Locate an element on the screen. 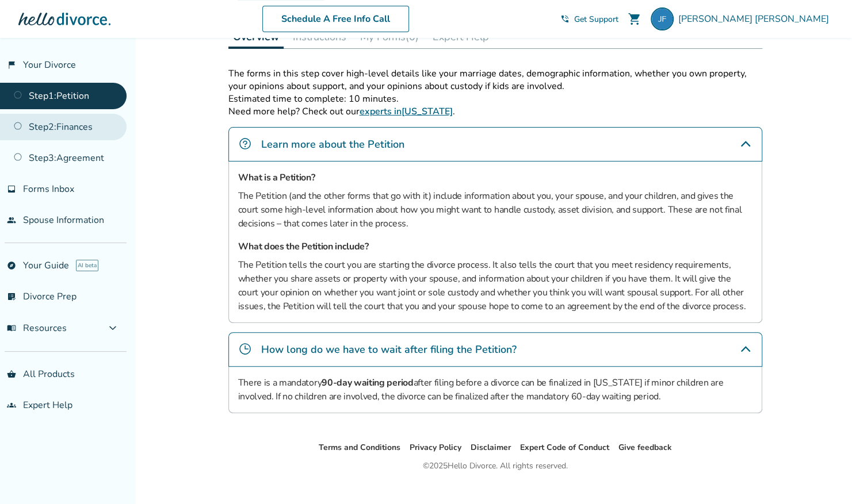 This screenshot has height=504, width=852. strong: What does the Petition include? is located at coordinates (303, 246).